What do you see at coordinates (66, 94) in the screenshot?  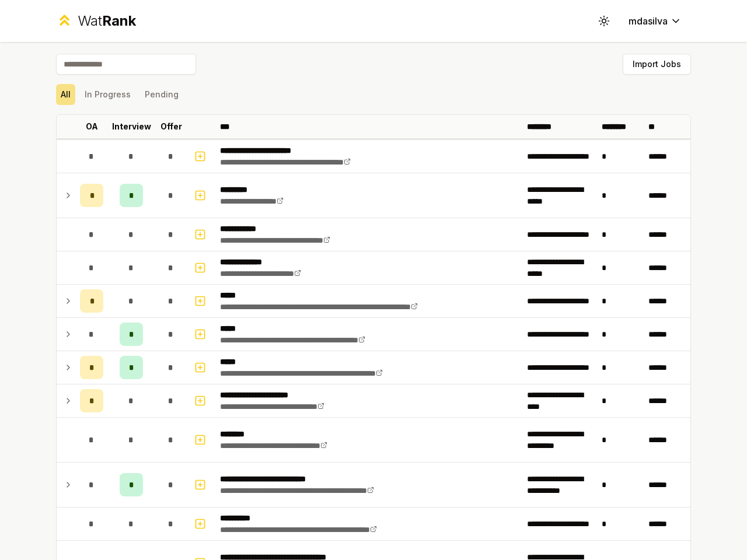 I see `button: All` at bounding box center [66, 94].